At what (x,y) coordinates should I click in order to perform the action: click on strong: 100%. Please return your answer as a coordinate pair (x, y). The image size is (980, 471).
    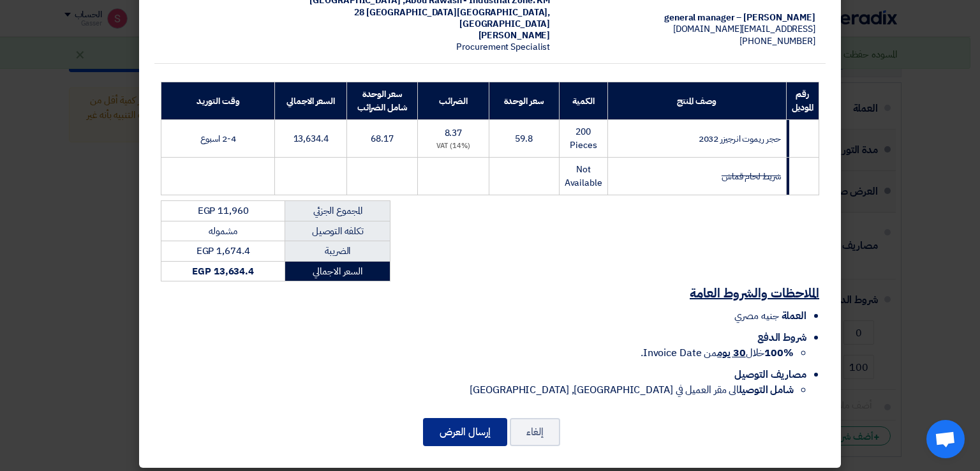
    Looking at the image, I should click on (779, 353).